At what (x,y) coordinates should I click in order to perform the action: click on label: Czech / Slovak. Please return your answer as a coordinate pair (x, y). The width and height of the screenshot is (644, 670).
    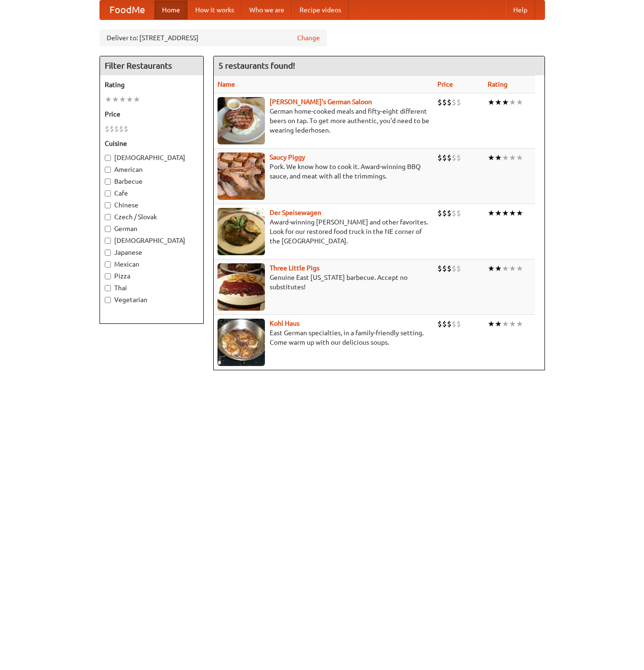
    Looking at the image, I should click on (152, 217).